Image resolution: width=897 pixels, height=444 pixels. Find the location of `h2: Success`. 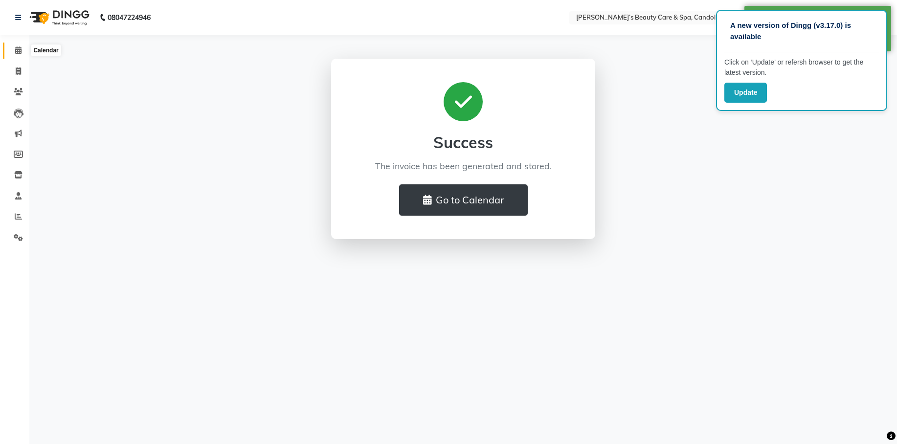

h2: Success is located at coordinates (463, 142).